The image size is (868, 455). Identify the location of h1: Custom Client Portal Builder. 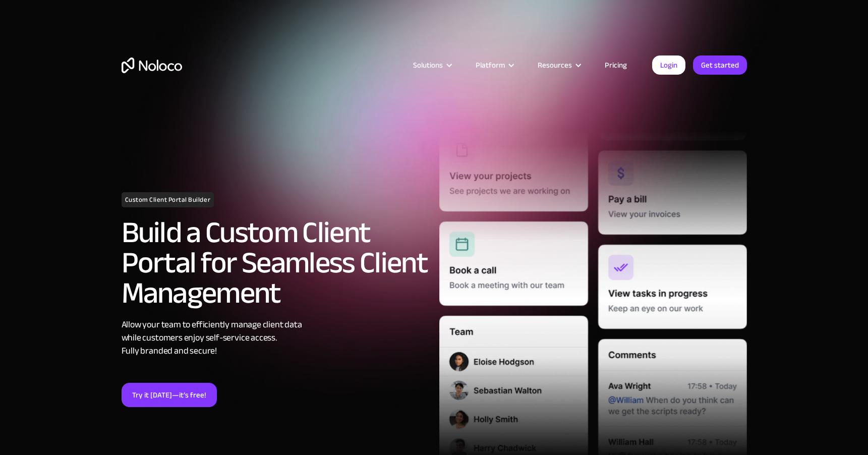
(168, 200).